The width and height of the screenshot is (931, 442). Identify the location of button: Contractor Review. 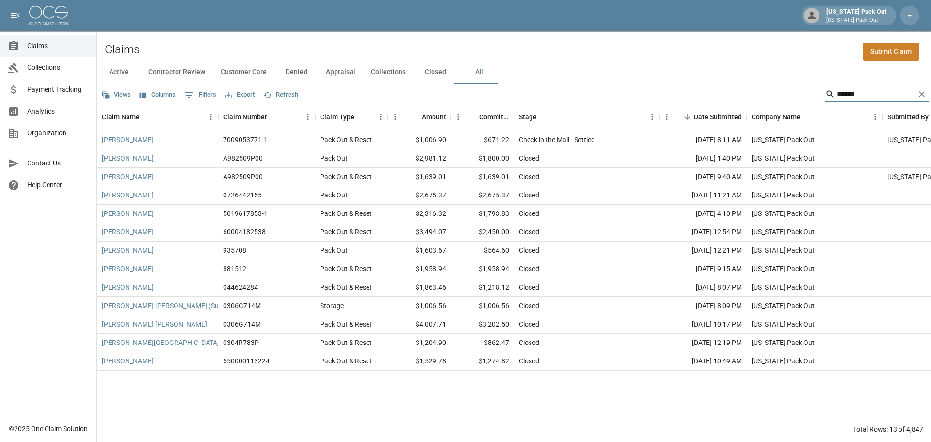
(176, 72).